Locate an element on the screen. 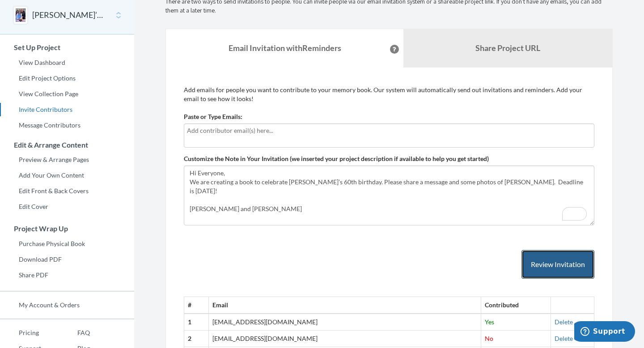 This screenshot has width=644, height=348. h3: Edit & Arrange Content is located at coordinates (67, 145).